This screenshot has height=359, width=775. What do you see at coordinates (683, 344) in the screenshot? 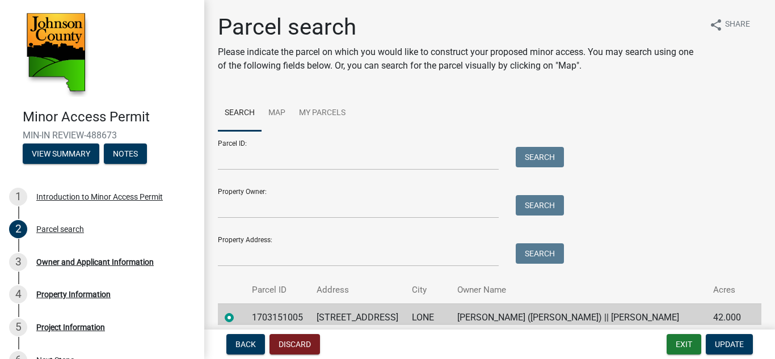
I see `button: Exit` at bounding box center [683, 344].